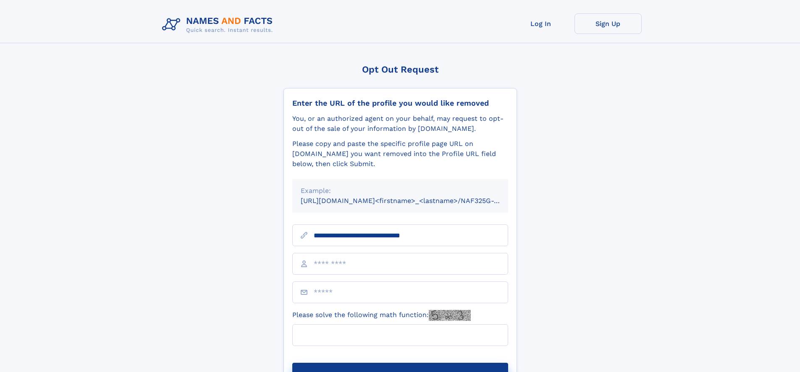  Describe the element at coordinates (400, 191) in the screenshot. I see `div: Example:` at that location.